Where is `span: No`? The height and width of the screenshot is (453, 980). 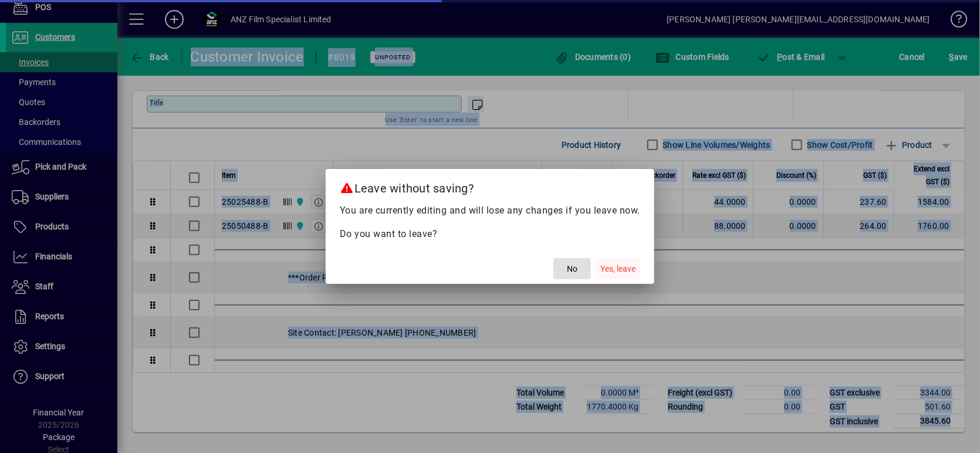 span: No is located at coordinates (572, 269).